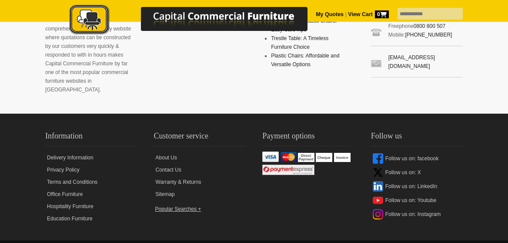 Image resolution: width=508 pixels, height=243 pixels. What do you see at coordinates (271, 157) in the screenshot?
I see `img: VISA` at bounding box center [271, 157].